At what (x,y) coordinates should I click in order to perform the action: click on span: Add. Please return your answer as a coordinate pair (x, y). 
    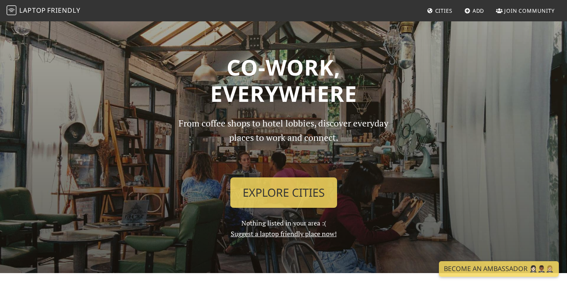
    Looking at the image, I should click on (478, 11).